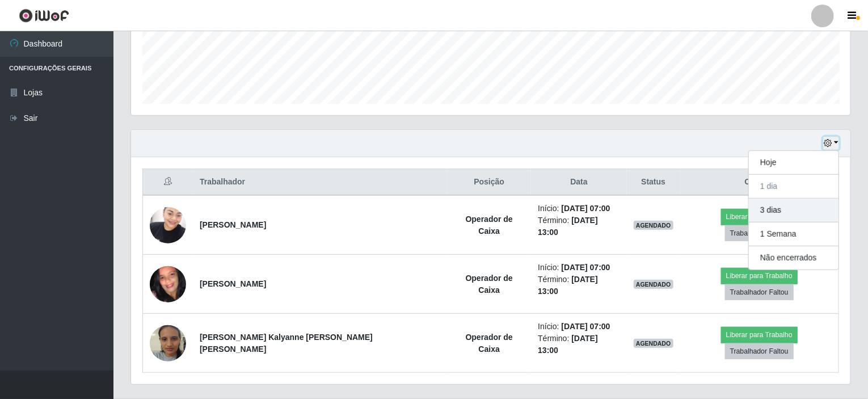 Image resolution: width=868 pixels, height=399 pixels. Describe the element at coordinates (489, 182) in the screenshot. I see `th: Posição` at that location.